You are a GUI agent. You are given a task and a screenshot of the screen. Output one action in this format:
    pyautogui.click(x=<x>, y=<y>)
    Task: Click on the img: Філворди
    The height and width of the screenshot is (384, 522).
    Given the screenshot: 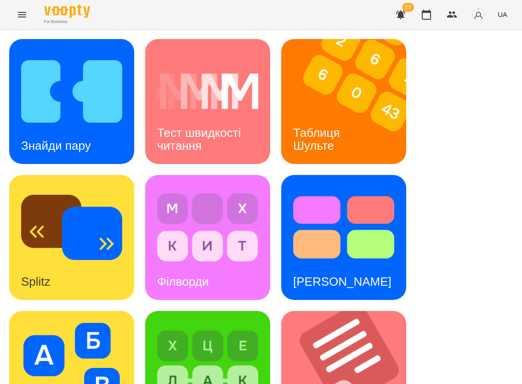 What is the action you would take?
    pyautogui.click(x=208, y=227)
    